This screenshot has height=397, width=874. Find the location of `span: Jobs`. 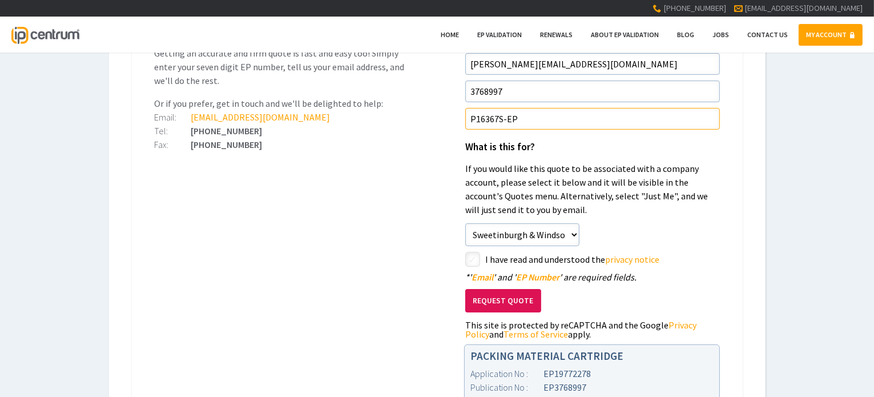

span: Jobs is located at coordinates (721, 34).